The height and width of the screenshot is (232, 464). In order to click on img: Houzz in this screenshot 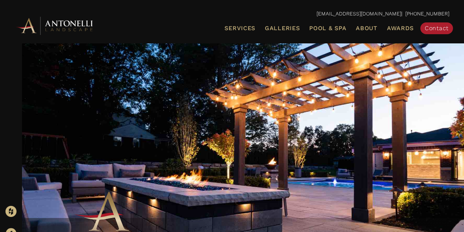, I will do `click(11, 211)`.